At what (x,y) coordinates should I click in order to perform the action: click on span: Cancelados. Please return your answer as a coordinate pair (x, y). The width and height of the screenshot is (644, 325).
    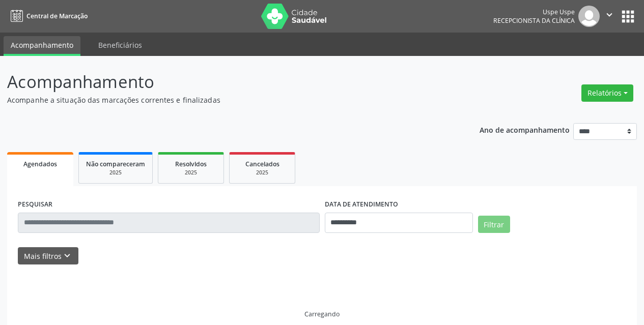
    Looking at the image, I should click on (262, 164).